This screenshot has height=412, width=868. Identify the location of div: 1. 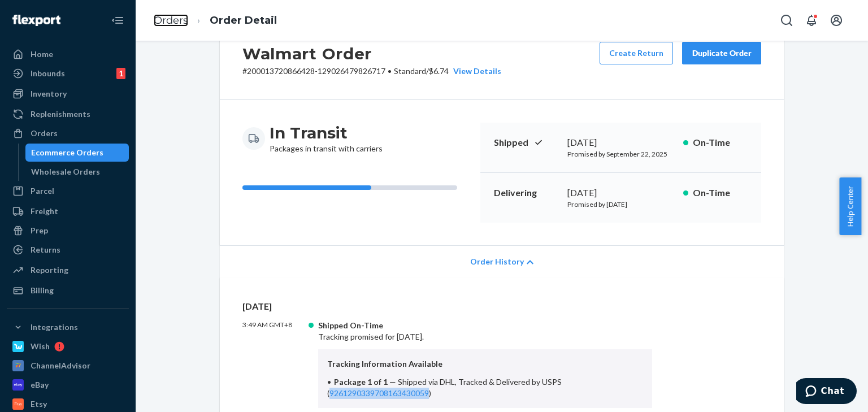
(121, 74).